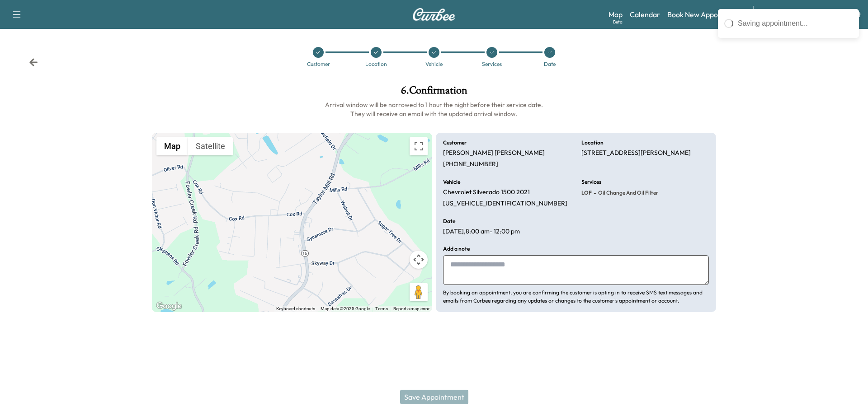  Describe the element at coordinates (645, 15) in the screenshot. I see `a: Calendar` at that location.